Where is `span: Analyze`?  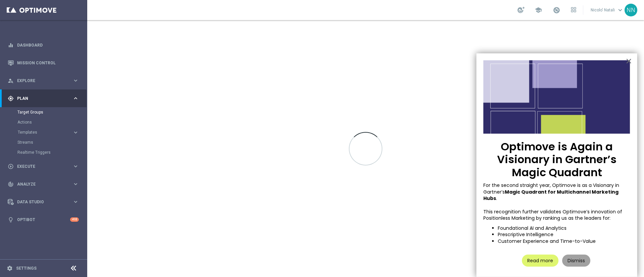
span: Analyze is located at coordinates (45, 184).